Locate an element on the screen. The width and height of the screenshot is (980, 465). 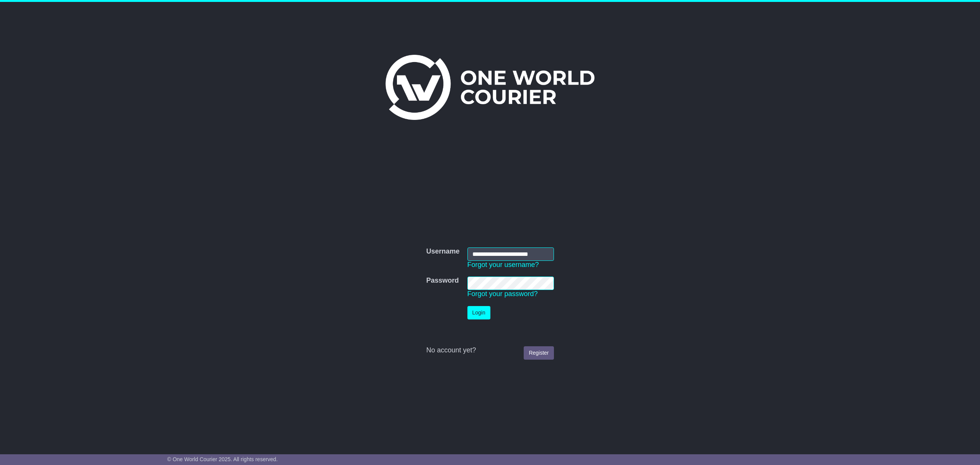
img: One World is located at coordinates (490, 88).